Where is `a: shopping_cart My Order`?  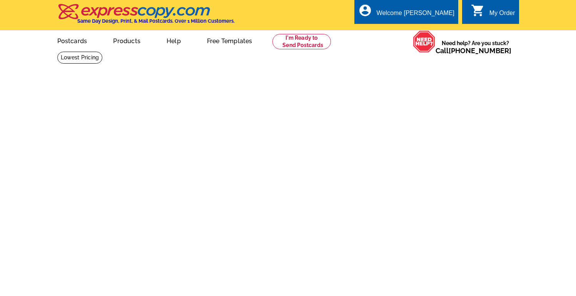 a: shopping_cart My Order is located at coordinates (493, 13).